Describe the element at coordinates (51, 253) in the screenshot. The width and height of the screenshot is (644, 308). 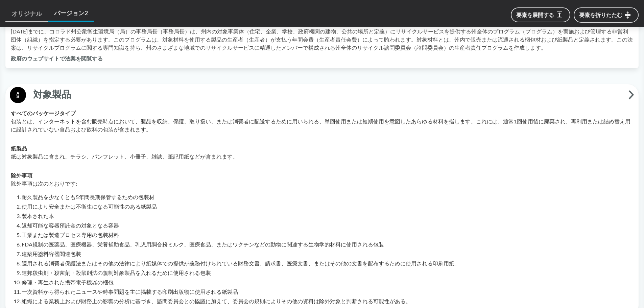
I see `font: 建築用塗料容器関連包装` at that location.